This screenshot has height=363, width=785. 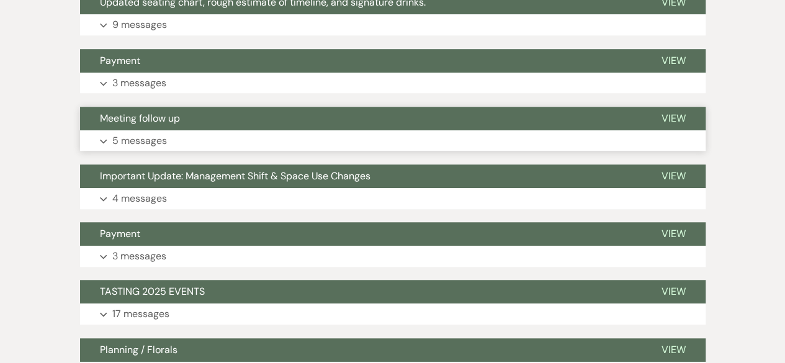 I want to click on span: TASTING 2025 EVENTS, so click(x=152, y=291).